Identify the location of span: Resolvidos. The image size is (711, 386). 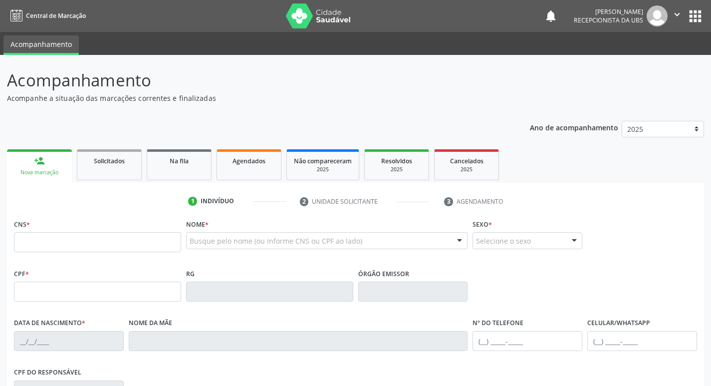
(397, 161).